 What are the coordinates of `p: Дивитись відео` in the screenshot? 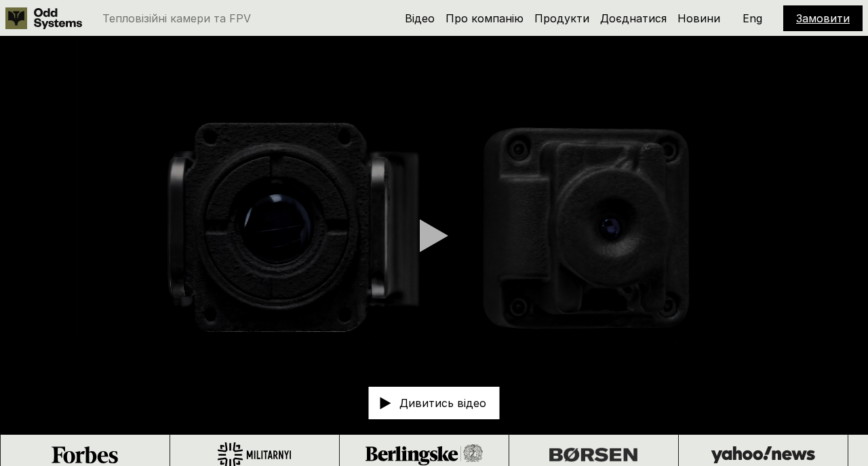 It's located at (443, 403).